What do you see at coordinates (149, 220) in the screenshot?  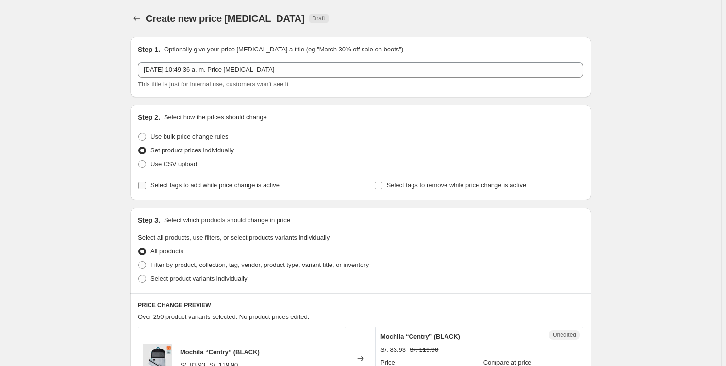 I see `h2: Step 3.` at bounding box center [149, 220].